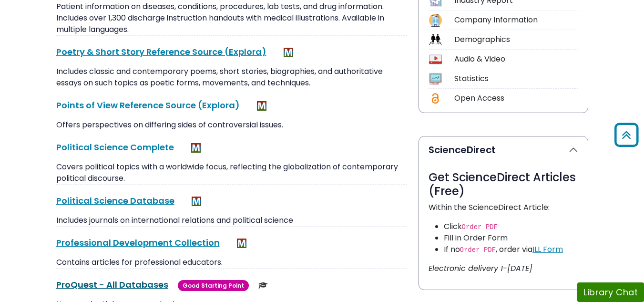 The height and width of the screenshot is (302, 644). I want to click on span: Good Starting Point, so click(213, 285).